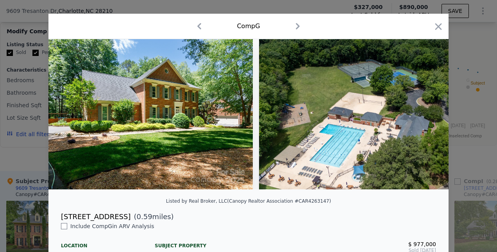  Describe the element at coordinates (422, 244) in the screenshot. I see `span: $ 977,000` at that location.